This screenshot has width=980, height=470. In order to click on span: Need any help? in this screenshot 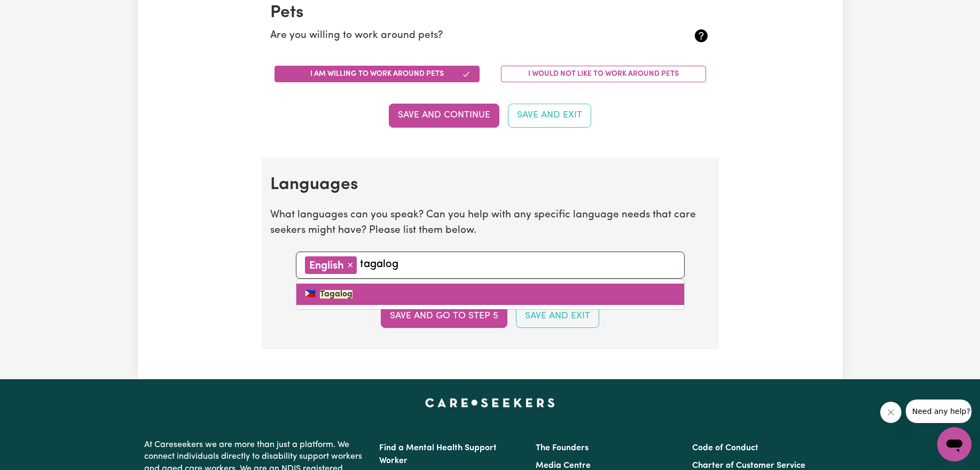, I will do `click(35, 12)`.